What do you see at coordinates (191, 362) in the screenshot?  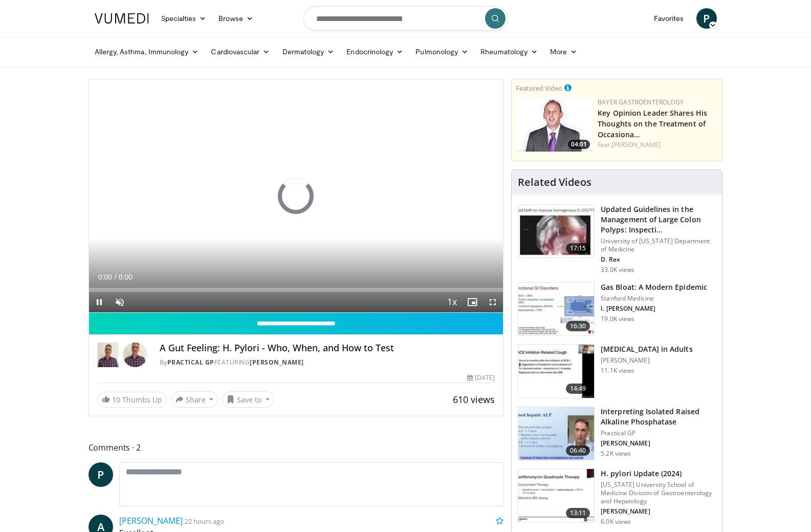 I see `a: Practical GP` at bounding box center [191, 362].